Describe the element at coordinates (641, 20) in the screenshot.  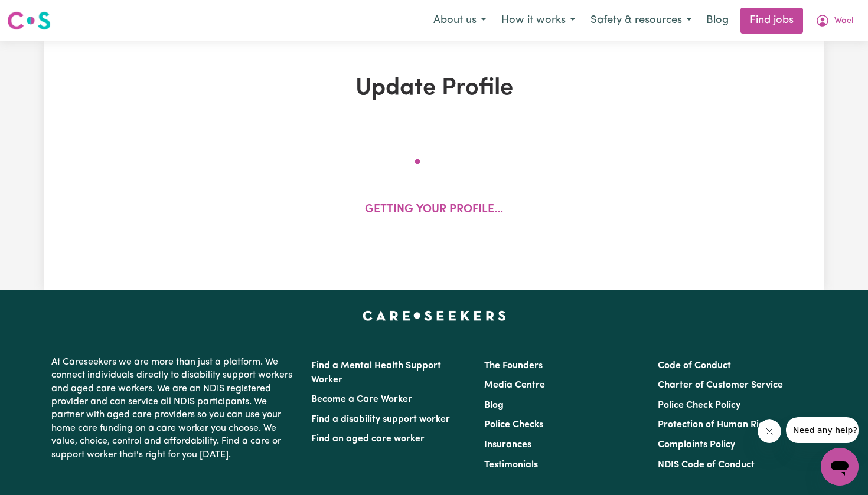
I see `button: Safety & resources` at that location.